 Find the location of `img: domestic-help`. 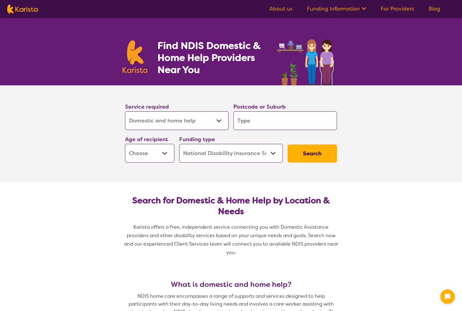

img: domestic-help is located at coordinates (307, 59).